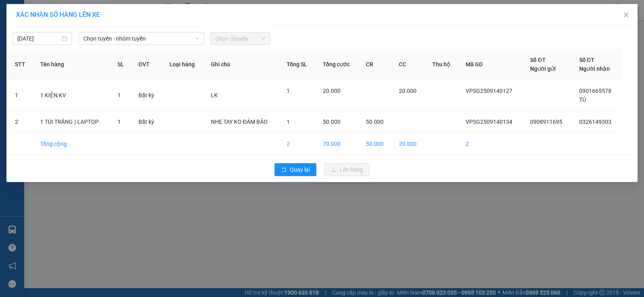  What do you see at coordinates (122, 64) in the screenshot?
I see `th: SL` at bounding box center [122, 64].